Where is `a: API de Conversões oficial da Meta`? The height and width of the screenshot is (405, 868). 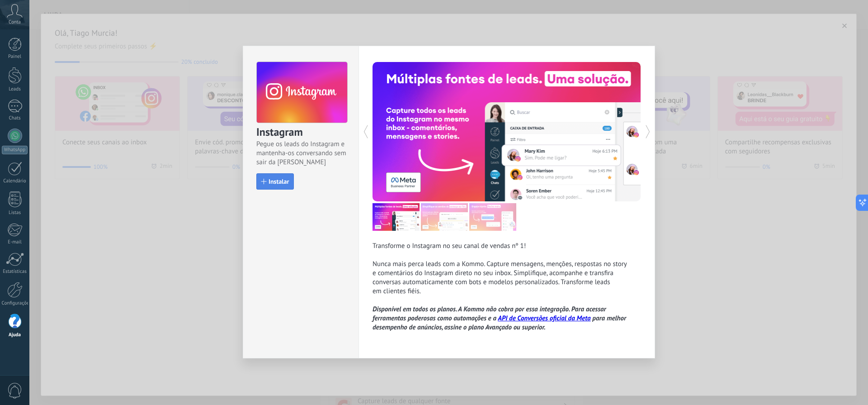
a: API de Conversões oficial da Meta is located at coordinates (544, 318).